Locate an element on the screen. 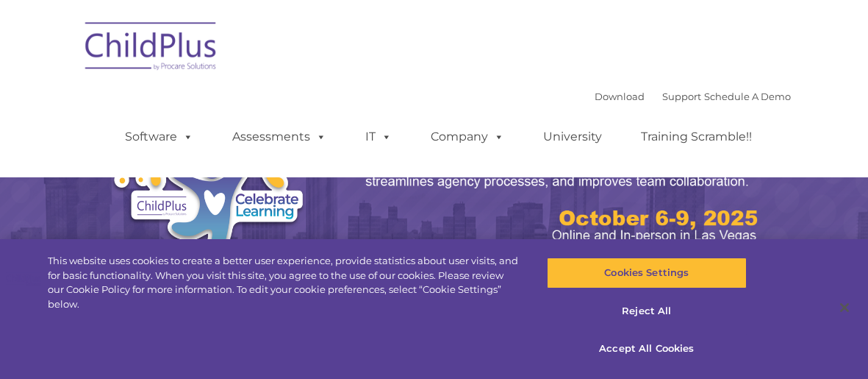 The image size is (868, 379). a: Software is located at coordinates (159, 137).